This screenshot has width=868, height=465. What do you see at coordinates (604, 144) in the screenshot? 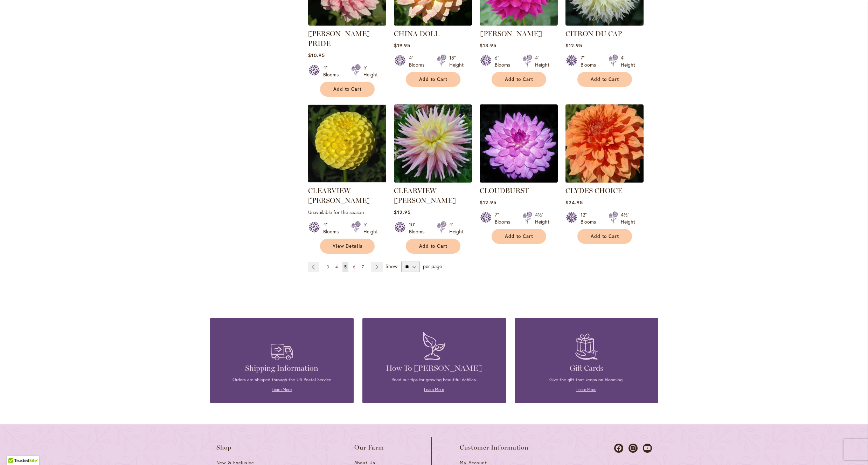
I see `img: Clyde's Choice` at bounding box center [604, 144].